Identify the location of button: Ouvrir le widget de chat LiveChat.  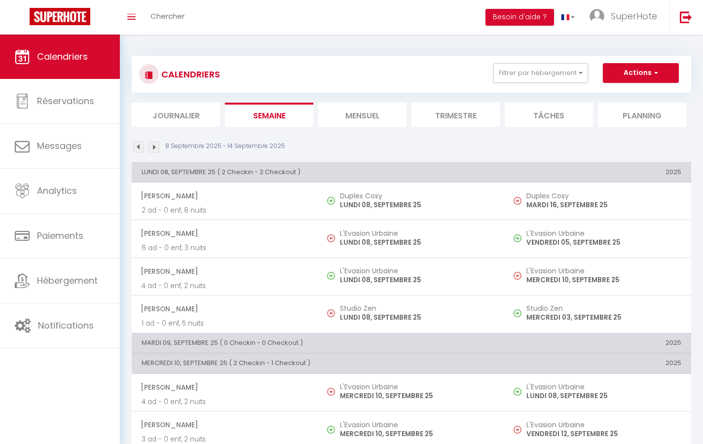
(23, 19).